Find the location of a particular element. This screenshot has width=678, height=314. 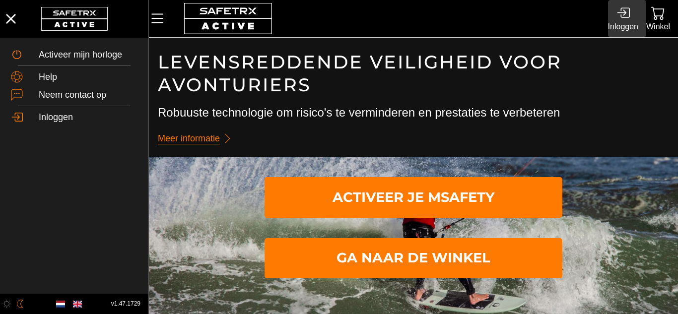

button: English is located at coordinates (77, 304).